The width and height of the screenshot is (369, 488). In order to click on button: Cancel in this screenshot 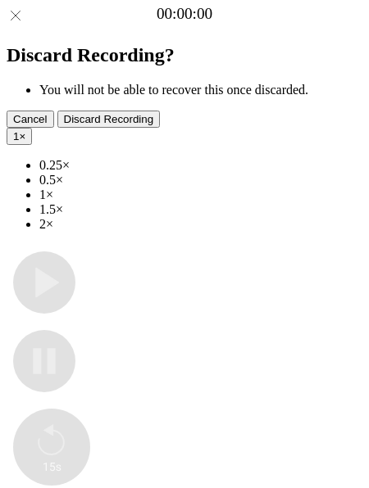, I will do `click(30, 119)`.